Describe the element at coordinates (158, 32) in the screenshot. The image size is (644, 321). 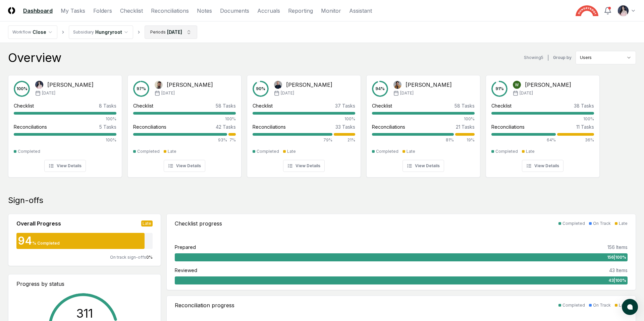
I see `div: Periods` at that location.